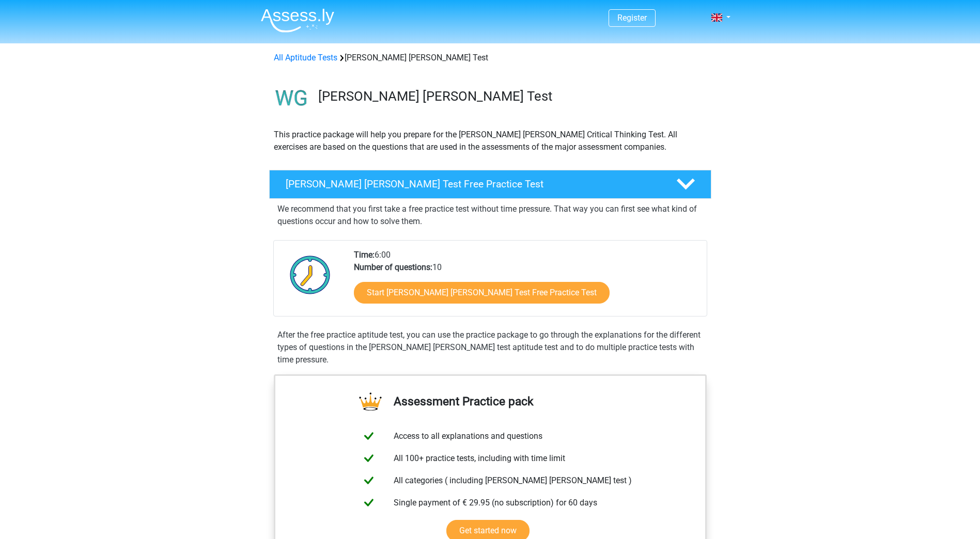 The height and width of the screenshot is (539, 980). What do you see at coordinates (310, 275) in the screenshot?
I see `img: Clock` at bounding box center [310, 275].